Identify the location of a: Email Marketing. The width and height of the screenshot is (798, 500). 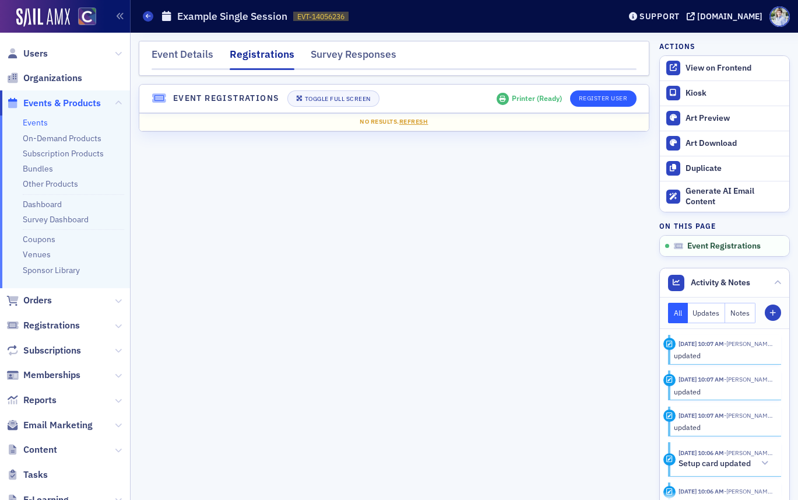
(50, 425).